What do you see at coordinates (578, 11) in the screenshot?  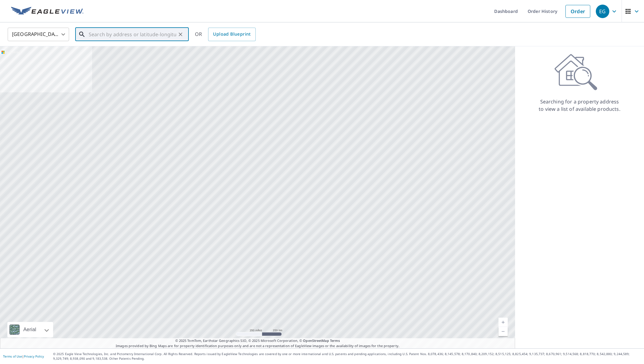 I see `a: Order` at bounding box center [578, 11].